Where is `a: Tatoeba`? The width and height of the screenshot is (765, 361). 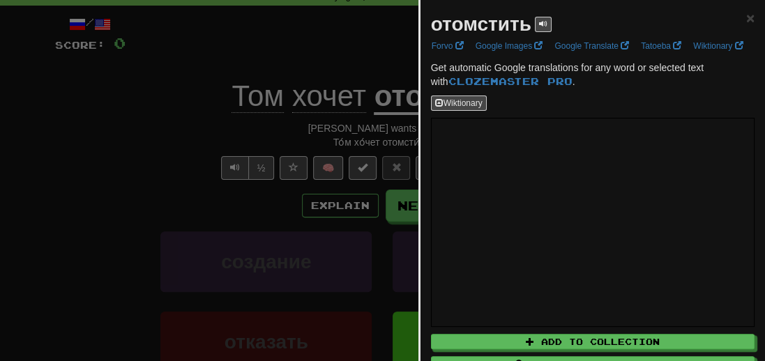
a: Tatoeba is located at coordinates (661, 46).